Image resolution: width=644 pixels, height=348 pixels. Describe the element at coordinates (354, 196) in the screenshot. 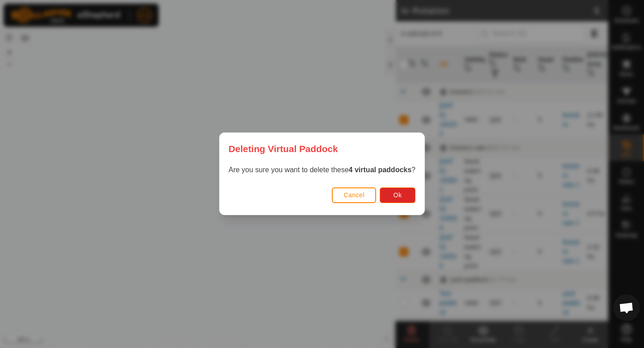

I see `span: Cancel` at that location.